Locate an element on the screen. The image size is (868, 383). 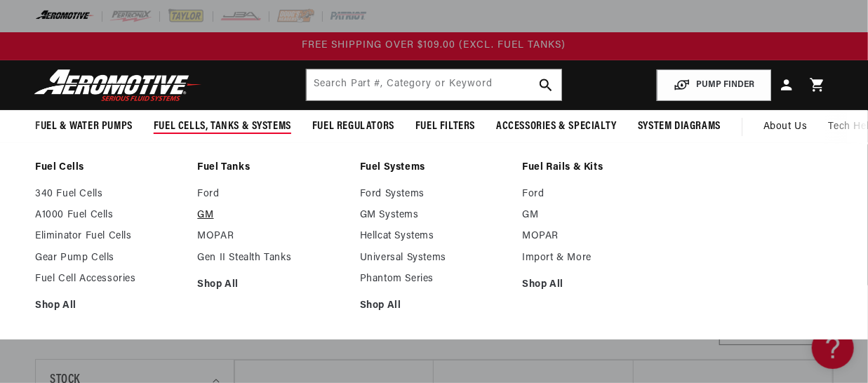
summary: Fuel & Water Pumps is located at coordinates (83, 126).